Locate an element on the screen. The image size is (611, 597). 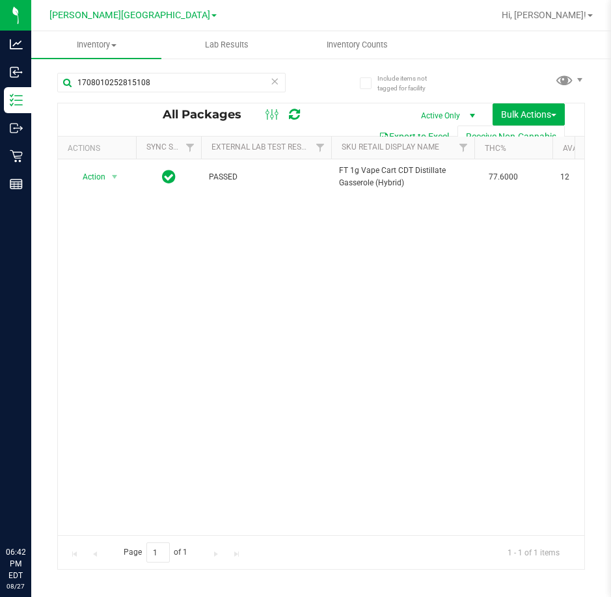
p: 06:42 PM EDT is located at coordinates (16, 564).